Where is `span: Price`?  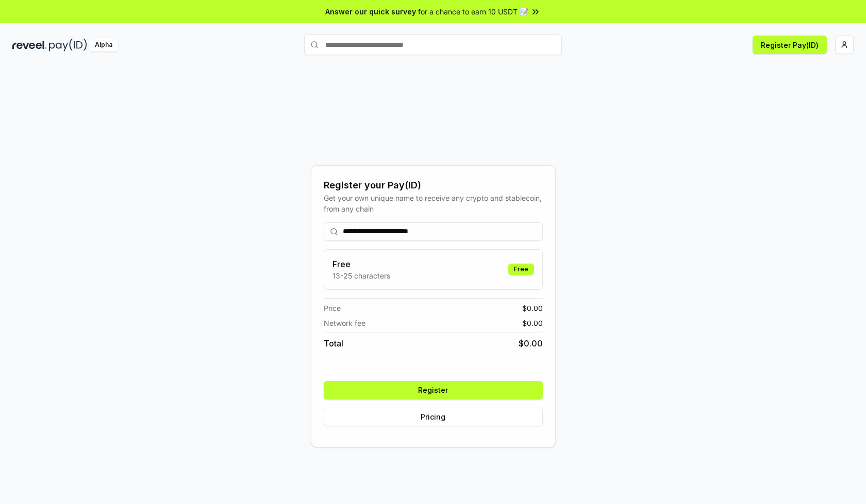
span: Price is located at coordinates (332, 308).